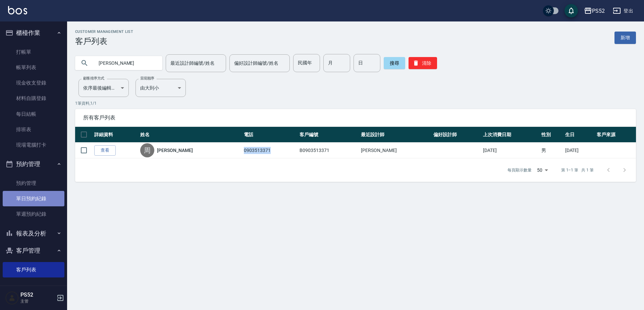  Describe the element at coordinates (328, 150) in the screenshot. I see `td: B0903513371` at that location.